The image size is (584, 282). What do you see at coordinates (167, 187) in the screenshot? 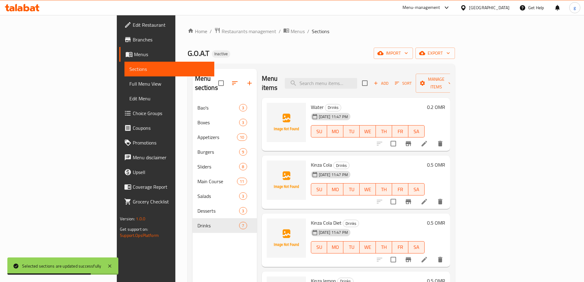
I see `a: Coverage Report` at bounding box center [167, 187].